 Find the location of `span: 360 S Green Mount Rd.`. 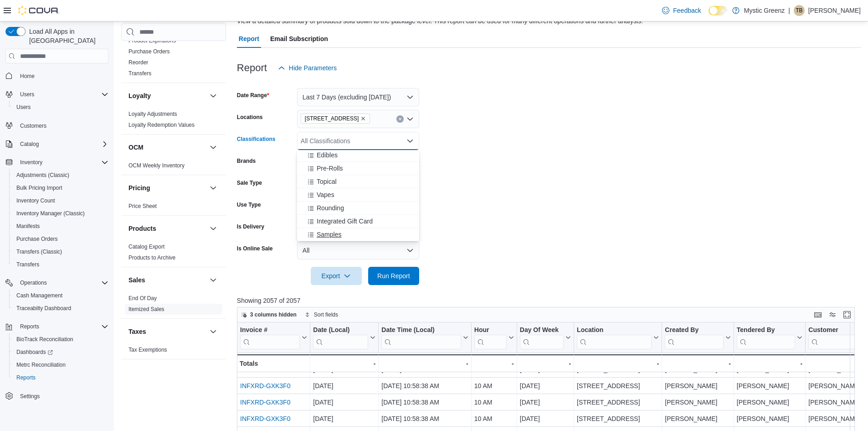

span: 360 S Green Mount Rd. is located at coordinates (335, 118).